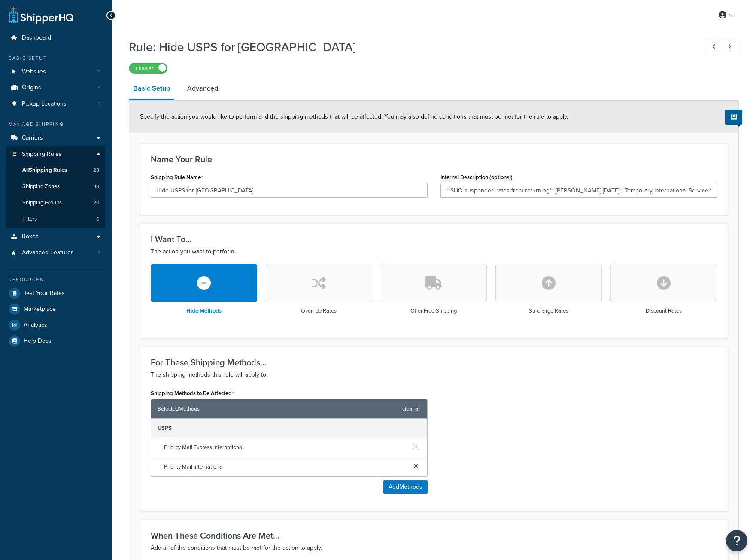 The width and height of the screenshot is (756, 560). What do you see at coordinates (715, 47) in the screenshot?
I see `a: Previous Record` at bounding box center [715, 47].